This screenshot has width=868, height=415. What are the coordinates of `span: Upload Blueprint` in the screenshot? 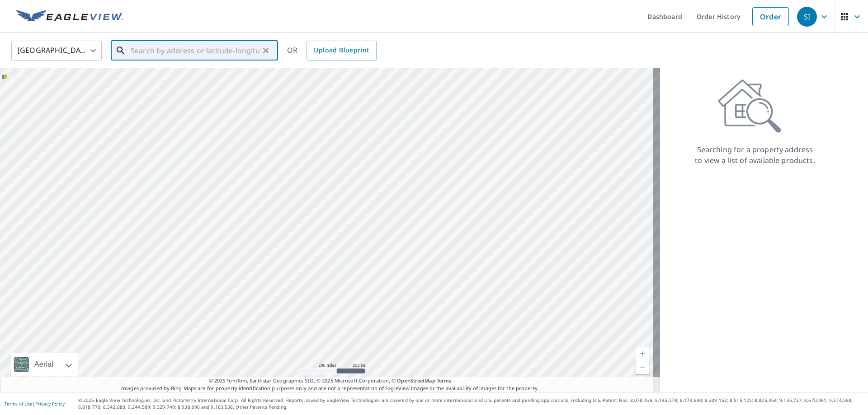 It's located at (342, 50).